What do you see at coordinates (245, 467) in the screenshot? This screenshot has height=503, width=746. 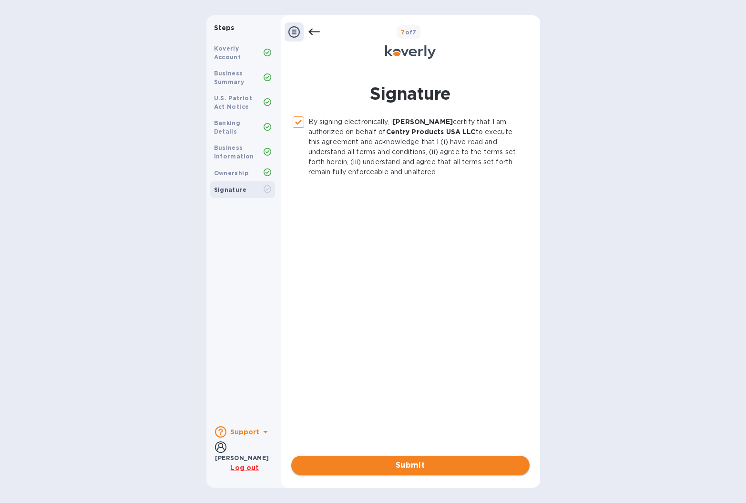 I see `u: Log out` at bounding box center [245, 467].